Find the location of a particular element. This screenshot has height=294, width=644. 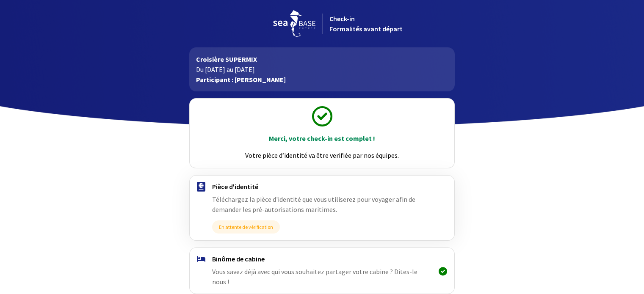

p: Merci, votre check-in est complet ! is located at coordinates (322, 138).